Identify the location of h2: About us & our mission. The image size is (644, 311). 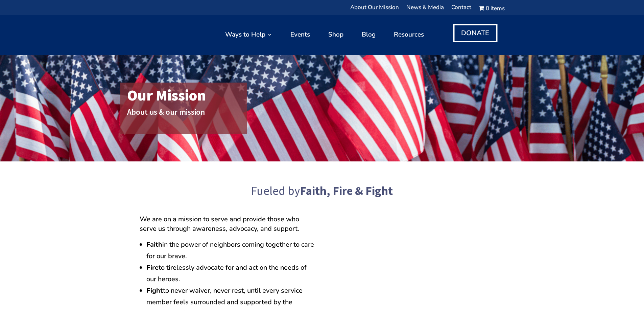
(185, 114).